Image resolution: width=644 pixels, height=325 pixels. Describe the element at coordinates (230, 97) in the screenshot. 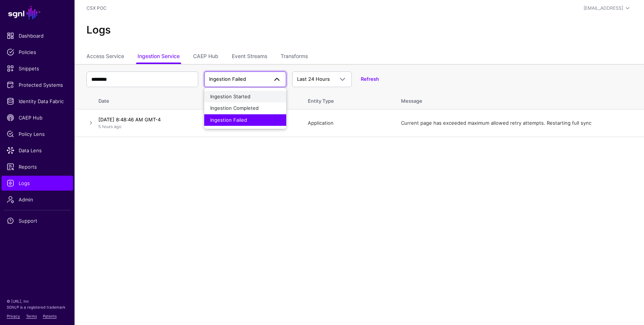

I see `span: Ingestion Started` at that location.